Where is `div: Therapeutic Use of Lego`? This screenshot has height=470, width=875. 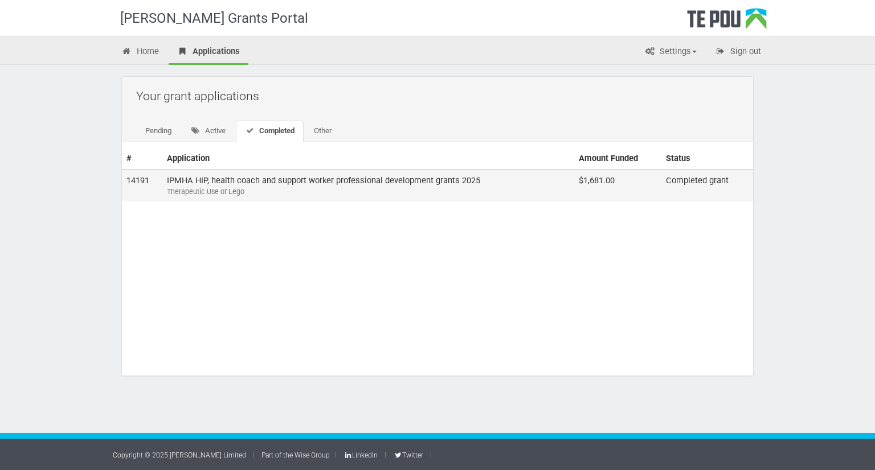 div: Therapeutic Use of Lego is located at coordinates (368, 192).